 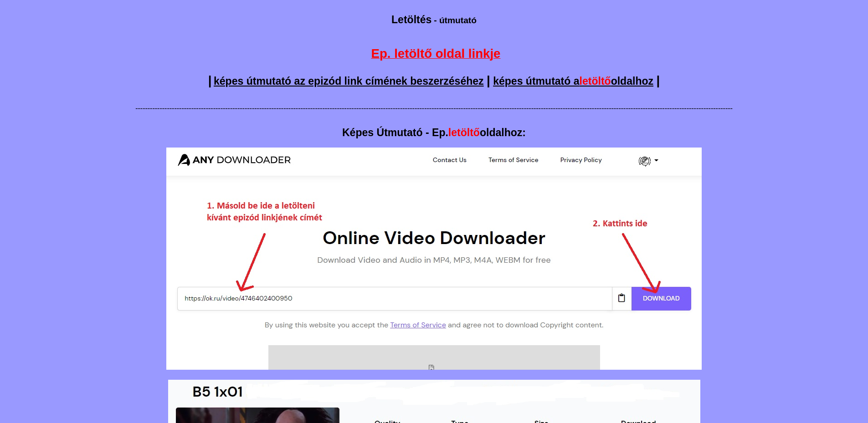 What do you see at coordinates (573, 81) in the screenshot?
I see `a: képes útmutató aletöltőoldalhoz` at bounding box center [573, 81].